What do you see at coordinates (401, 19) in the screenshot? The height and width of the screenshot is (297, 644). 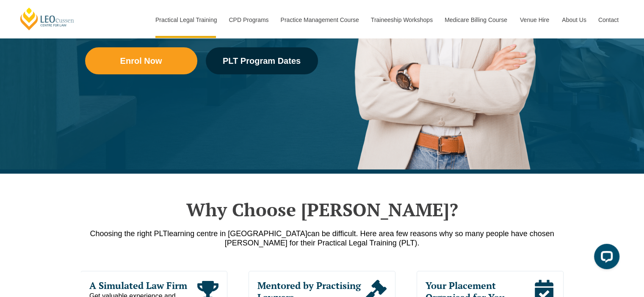 I see `a: Traineeship Workshops` at bounding box center [401, 19].